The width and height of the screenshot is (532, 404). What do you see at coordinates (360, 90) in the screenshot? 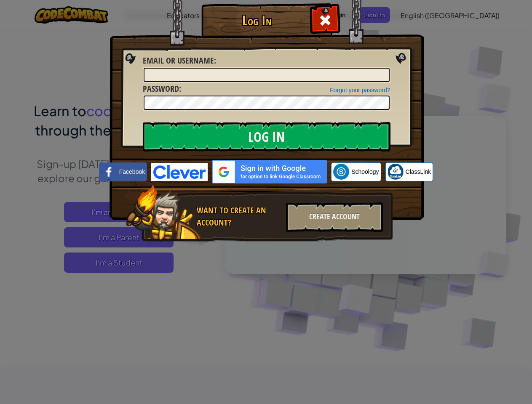
I see `a: Forgot your password?` at bounding box center [360, 90].